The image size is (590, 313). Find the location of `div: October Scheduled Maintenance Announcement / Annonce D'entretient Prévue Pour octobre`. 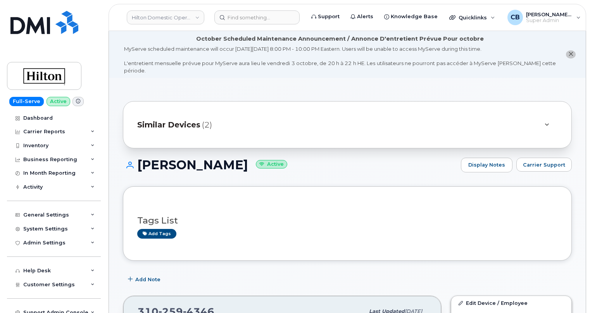

div: October Scheduled Maintenance Announcement / Annonce D'entretient Prévue Pour octobre is located at coordinates (340, 39).